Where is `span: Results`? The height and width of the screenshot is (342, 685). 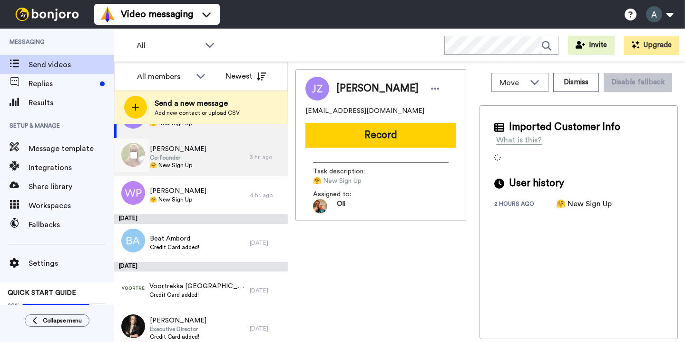 span: Results is located at coordinates (71, 103).